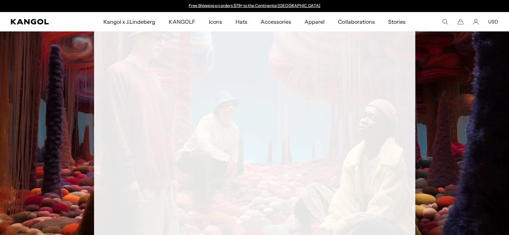  I want to click on span: Icons, so click(215, 22).